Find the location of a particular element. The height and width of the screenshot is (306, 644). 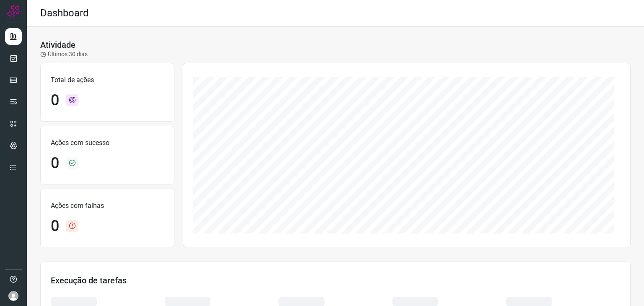

p: Total de ações is located at coordinates (107, 80).